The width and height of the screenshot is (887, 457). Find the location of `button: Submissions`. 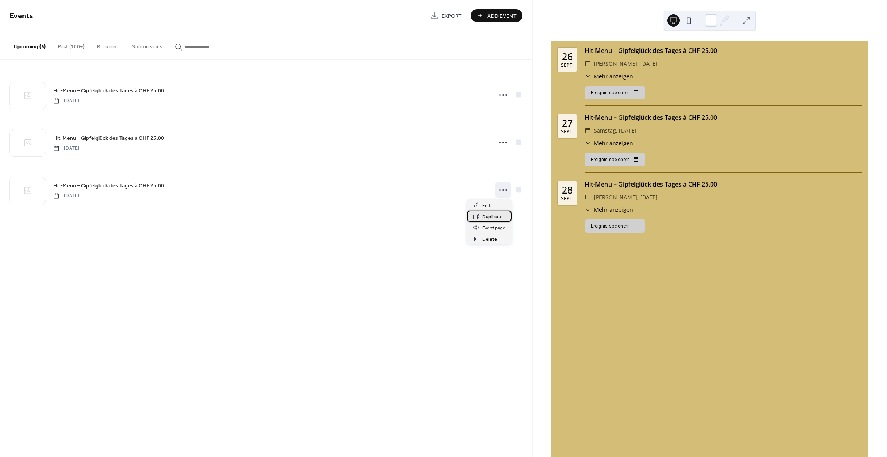

button: Submissions is located at coordinates (147, 45).